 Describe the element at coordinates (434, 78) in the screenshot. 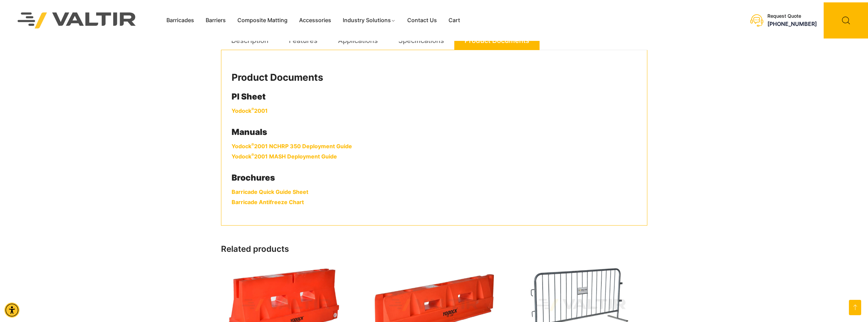

I see `h2: Product Documents` at that location.